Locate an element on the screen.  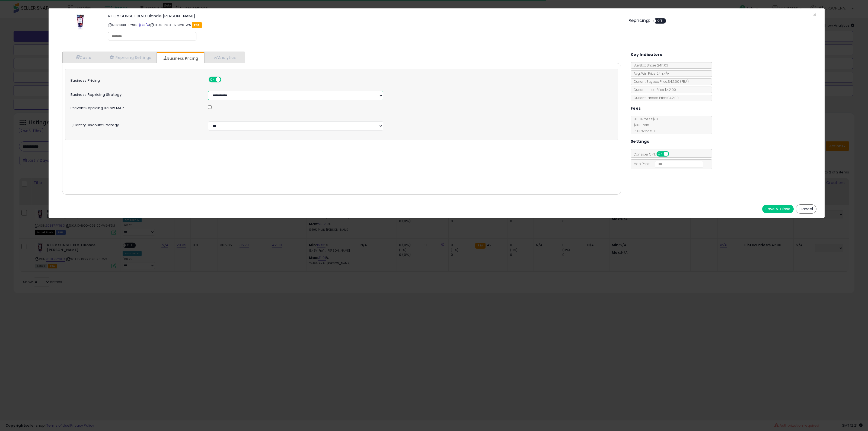
span: Current Listed Price: $42.00 is located at coordinates (654, 89).